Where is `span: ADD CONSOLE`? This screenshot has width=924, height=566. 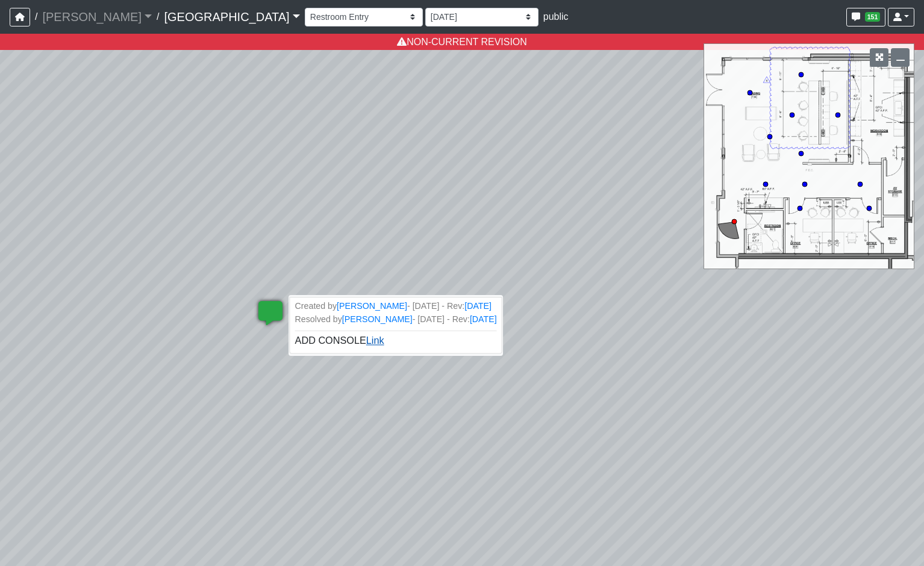 span: ADD CONSOLE is located at coordinates (340, 341).